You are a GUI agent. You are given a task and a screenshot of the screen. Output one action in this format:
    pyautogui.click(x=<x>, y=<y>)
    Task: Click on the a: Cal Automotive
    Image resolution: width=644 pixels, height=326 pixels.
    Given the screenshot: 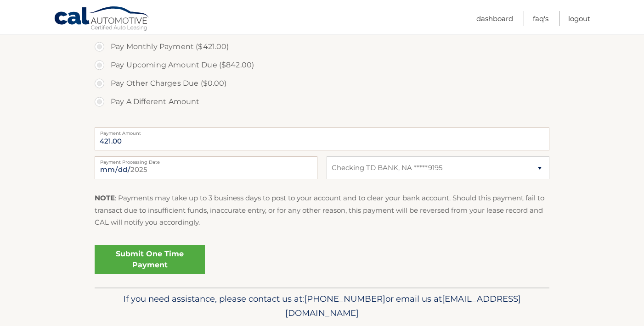 What is the action you would take?
    pyautogui.click(x=102, y=19)
    